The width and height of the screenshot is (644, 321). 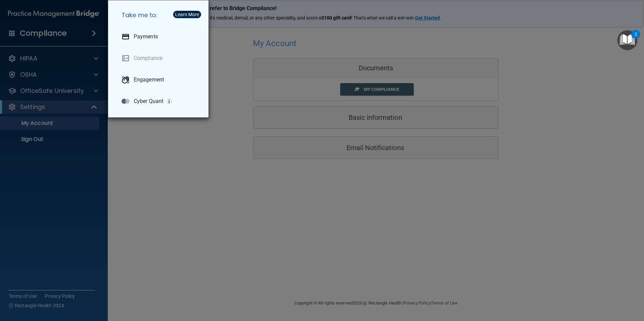 What do you see at coordinates (146, 36) in the screenshot?
I see `p: Payments` at bounding box center [146, 36].